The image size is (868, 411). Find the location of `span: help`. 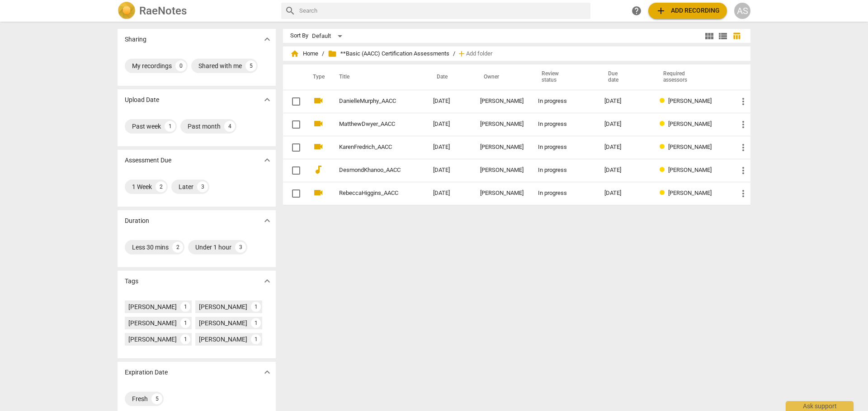

span: help is located at coordinates (637, 10).